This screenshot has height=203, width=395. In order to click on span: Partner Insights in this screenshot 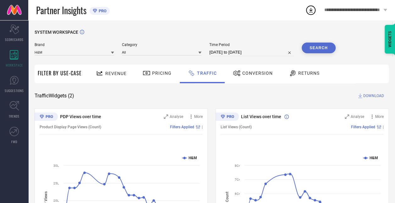, I will do `click(61, 10)`.